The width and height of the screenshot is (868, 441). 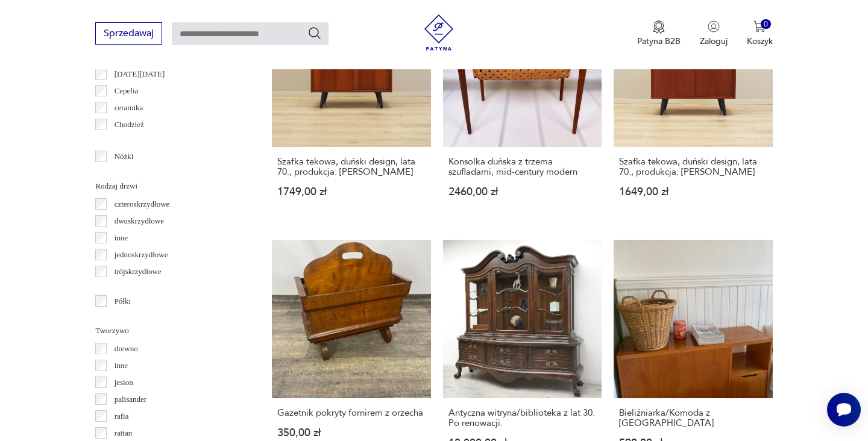 I want to click on p: Ćmielów, so click(x=129, y=142).